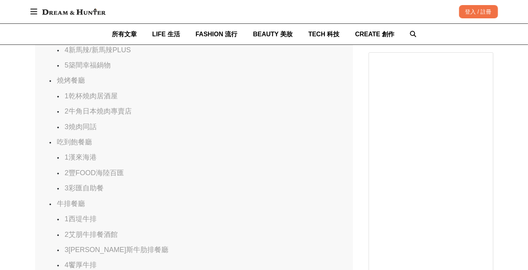  Describe the element at coordinates (91, 234) in the screenshot. I see `a: 2艾朋牛排餐酒館` at that location.